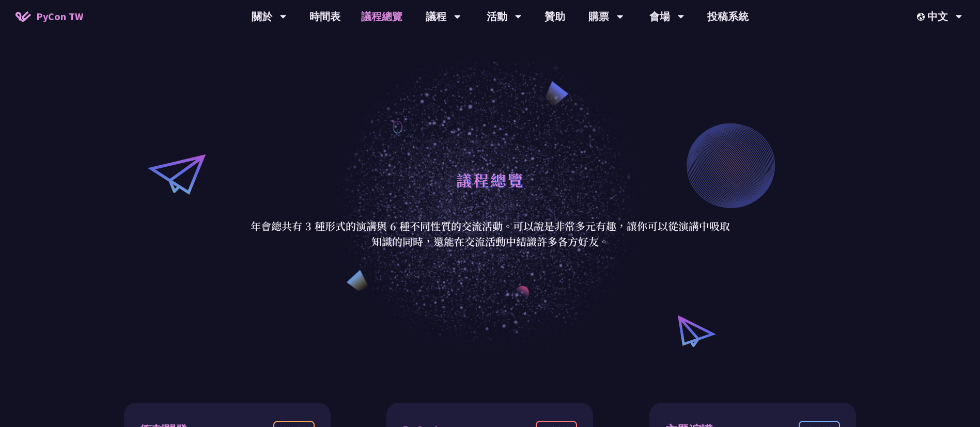 The width and height of the screenshot is (980, 427). I want to click on span: PyCon TW, so click(59, 17).